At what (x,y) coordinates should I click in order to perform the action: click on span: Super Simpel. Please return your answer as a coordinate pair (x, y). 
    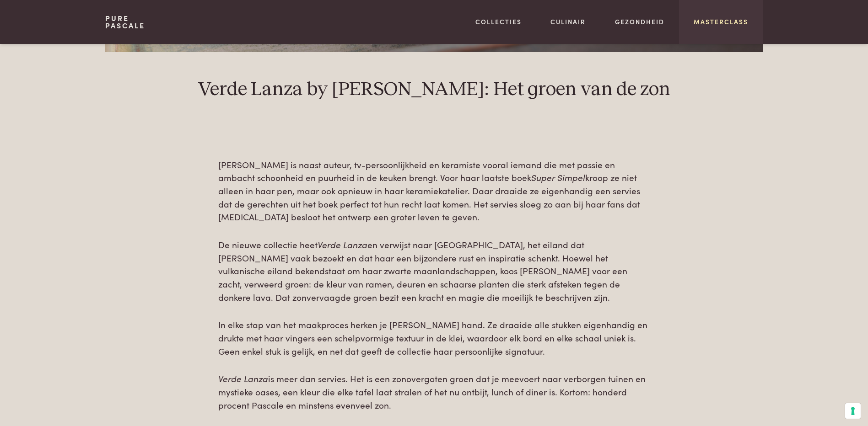
    Looking at the image, I should click on (558, 177).